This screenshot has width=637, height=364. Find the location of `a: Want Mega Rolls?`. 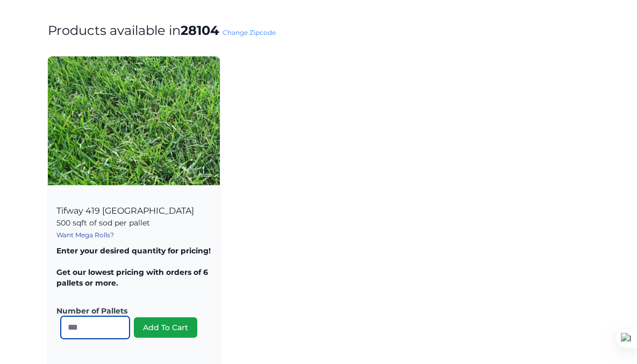

a: Want Mega Rolls? is located at coordinates (85, 235).